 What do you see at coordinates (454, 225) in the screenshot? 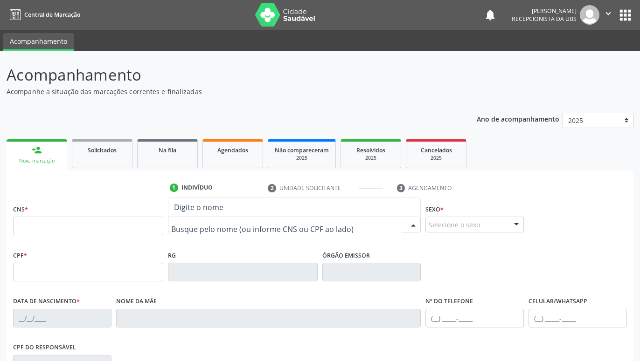
I see `span: Selecione o sexo` at bounding box center [454, 225].